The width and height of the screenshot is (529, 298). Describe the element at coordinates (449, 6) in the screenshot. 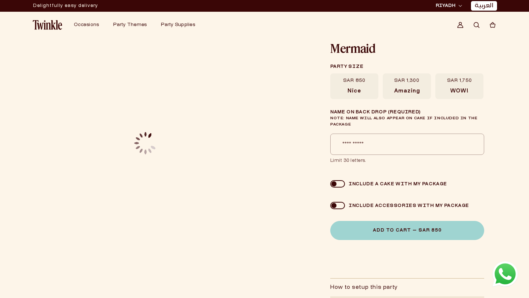

I see `button: RIYADH` at that location.